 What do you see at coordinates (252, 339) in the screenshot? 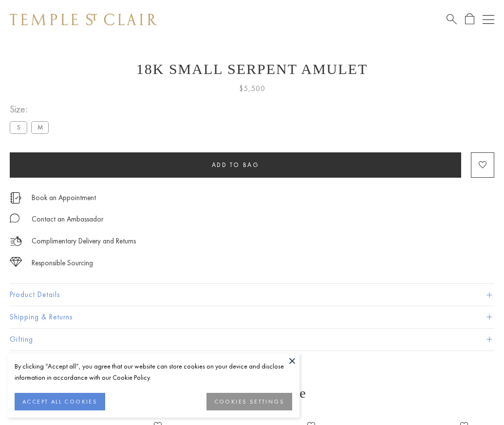
I see `button: Gifting` at bounding box center [252, 339].